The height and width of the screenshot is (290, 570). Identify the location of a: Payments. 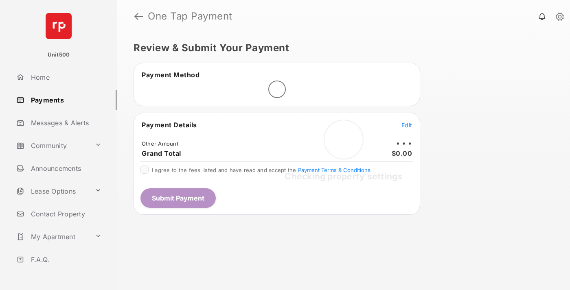
(65, 100).